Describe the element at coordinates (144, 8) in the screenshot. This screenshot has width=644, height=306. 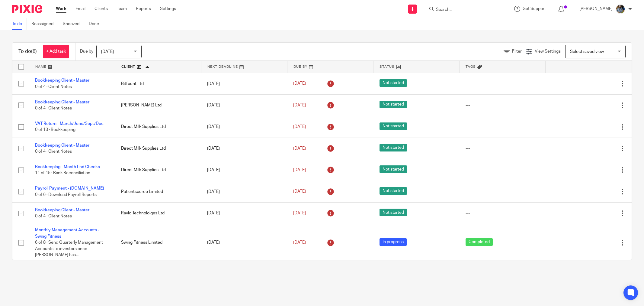
I see `a: Reports` at that location.